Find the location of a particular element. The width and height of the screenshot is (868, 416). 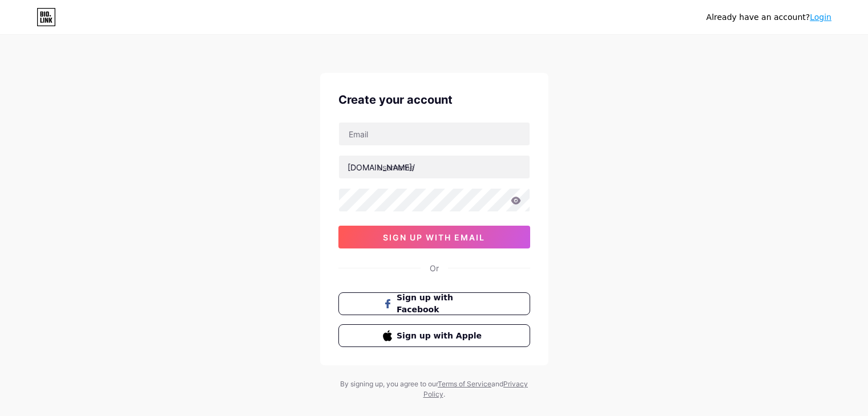

span: Sign up with Facebook is located at coordinates (440, 304).